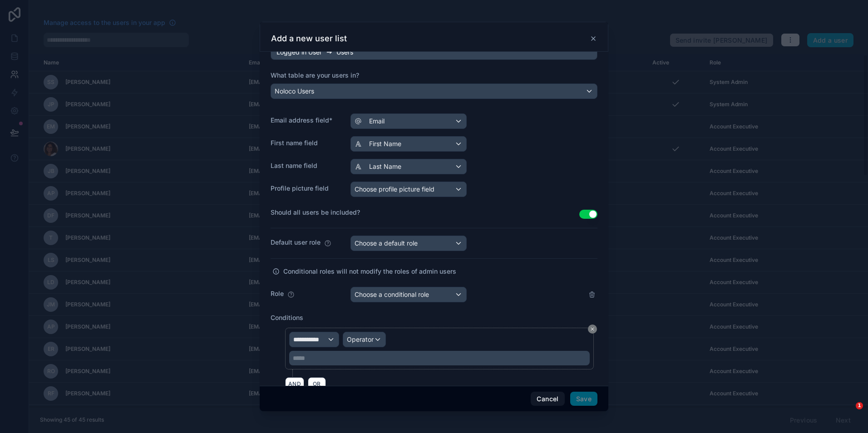 This screenshot has width=868, height=433. I want to click on span: OR, so click(317, 384).